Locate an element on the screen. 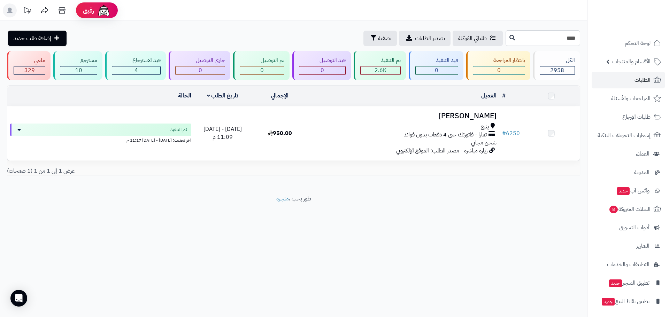 The height and width of the screenshot is (317, 669). span: إضافة طلب جديد is located at coordinates (32, 38).